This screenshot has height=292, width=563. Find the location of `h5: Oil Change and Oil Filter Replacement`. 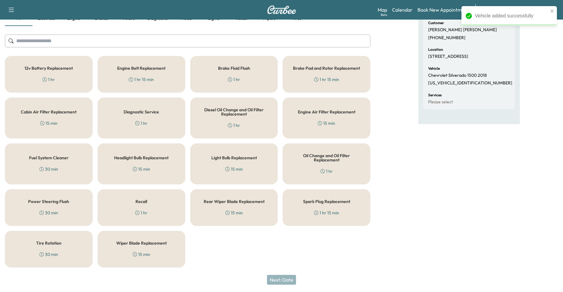

h5: Oil Change and Oil Filter Replacement is located at coordinates (326, 158).